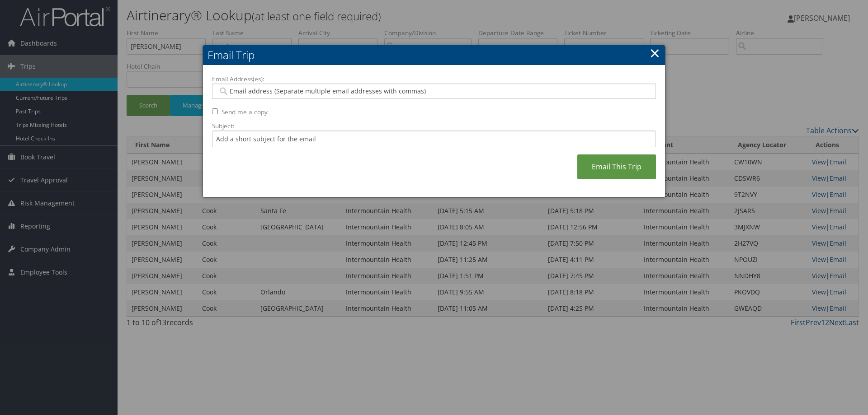  What do you see at coordinates (434, 79) in the screenshot?
I see `label: Email Address(es):` at bounding box center [434, 79].